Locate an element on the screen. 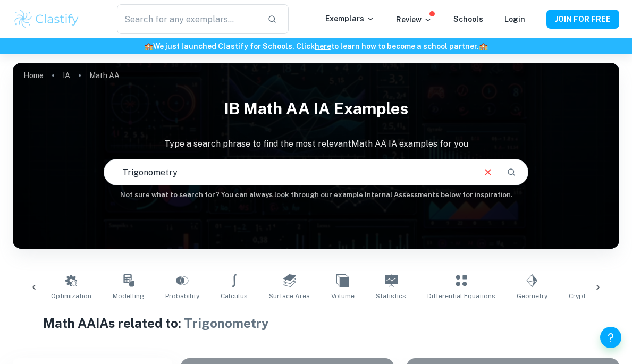 Image resolution: width=632 pixels, height=364 pixels. span: Trigonometry is located at coordinates (226, 323).